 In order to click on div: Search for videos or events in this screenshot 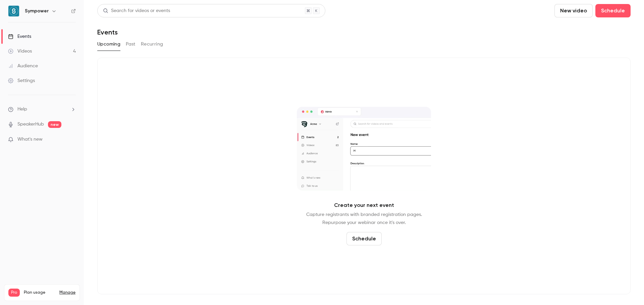, I will do `click(137, 11)`.